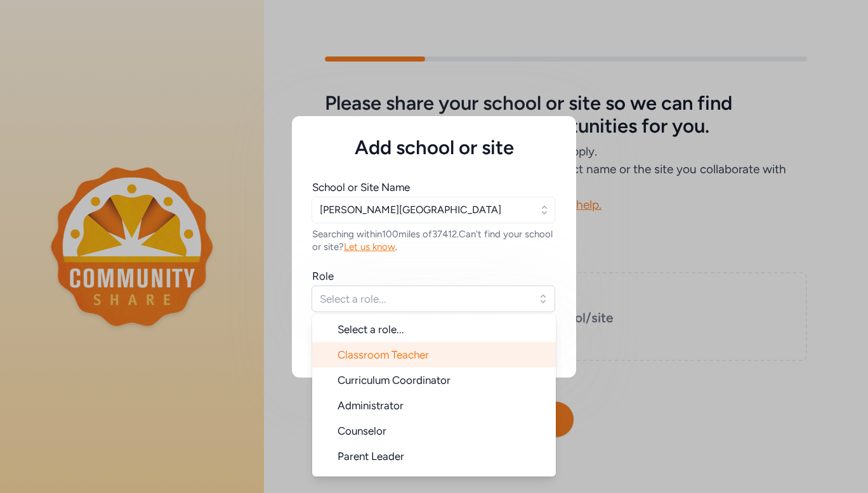 The image size is (868, 493). What do you see at coordinates (434, 240) in the screenshot?
I see `div: Searching within 100 miles of 37412 . Can't find your school or site? .` at bounding box center [434, 240].